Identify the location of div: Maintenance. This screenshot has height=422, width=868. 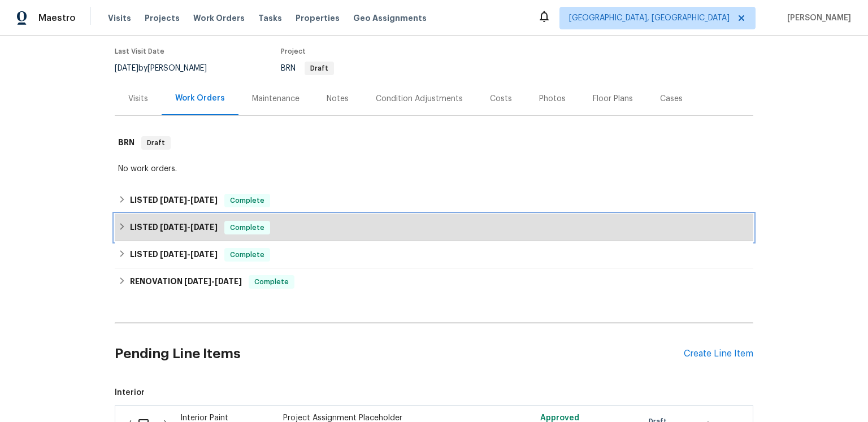
(276, 99).